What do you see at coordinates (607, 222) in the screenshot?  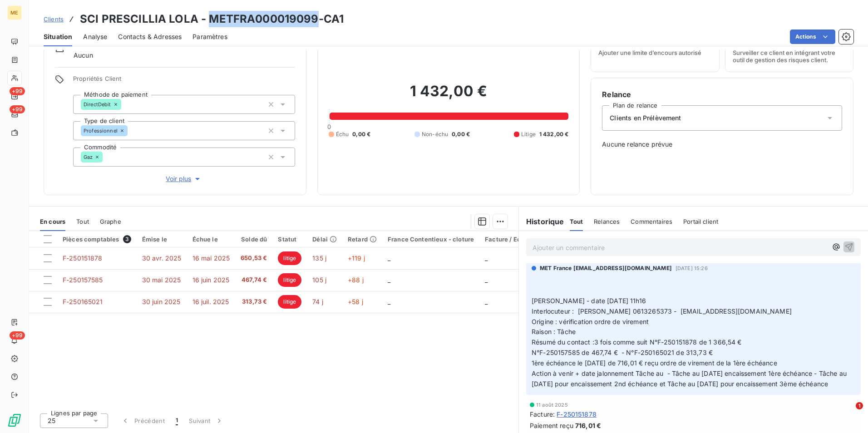 I see `span: Relances` at bounding box center [607, 222].